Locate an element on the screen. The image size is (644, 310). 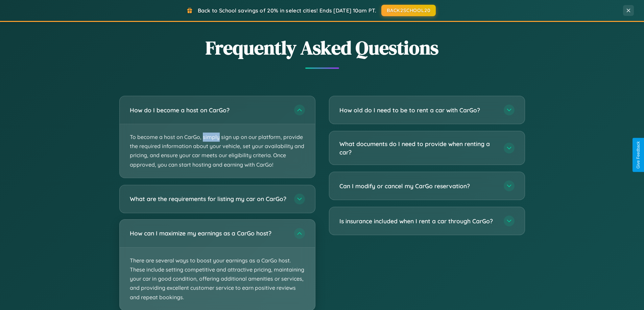
h3: What are the requirements for listing my car on CarGo? is located at coordinates (209, 199).